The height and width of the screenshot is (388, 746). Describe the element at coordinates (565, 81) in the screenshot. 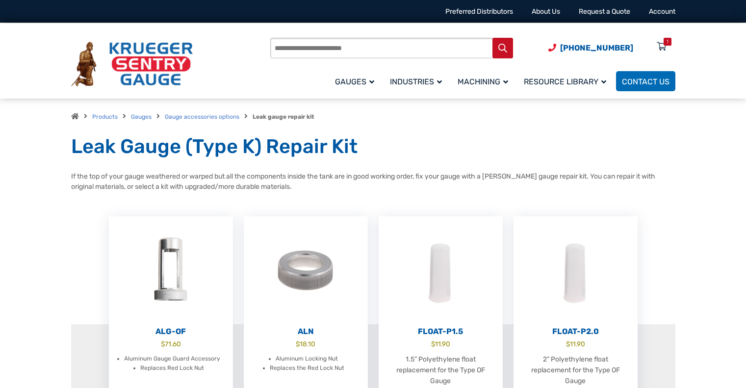

I see `span: Resource Library` at that location.